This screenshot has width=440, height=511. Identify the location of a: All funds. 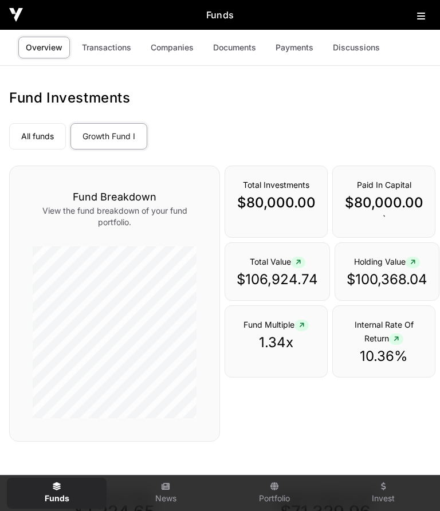
(37, 136).